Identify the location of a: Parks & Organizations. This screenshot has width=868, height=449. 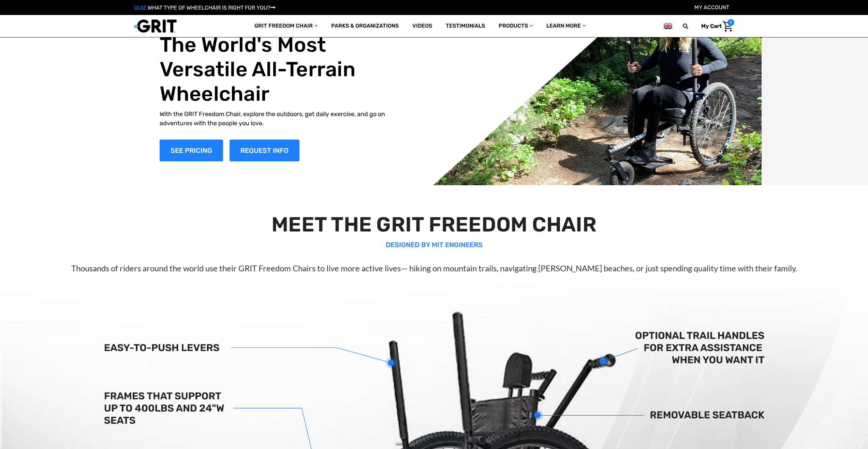
(365, 26).